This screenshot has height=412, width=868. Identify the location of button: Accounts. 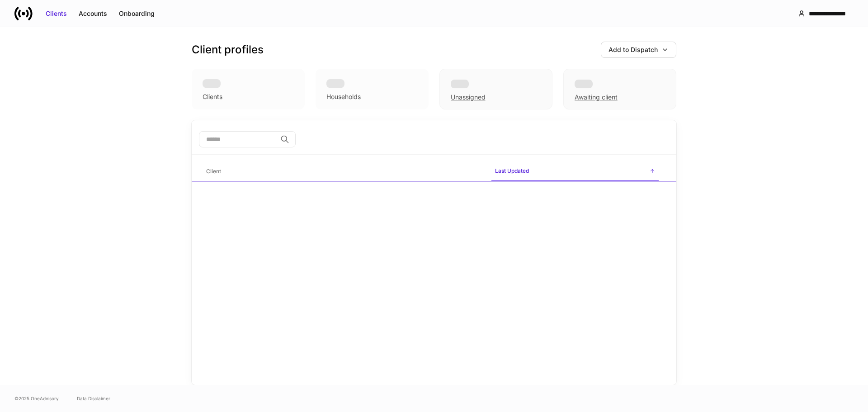
(93, 14).